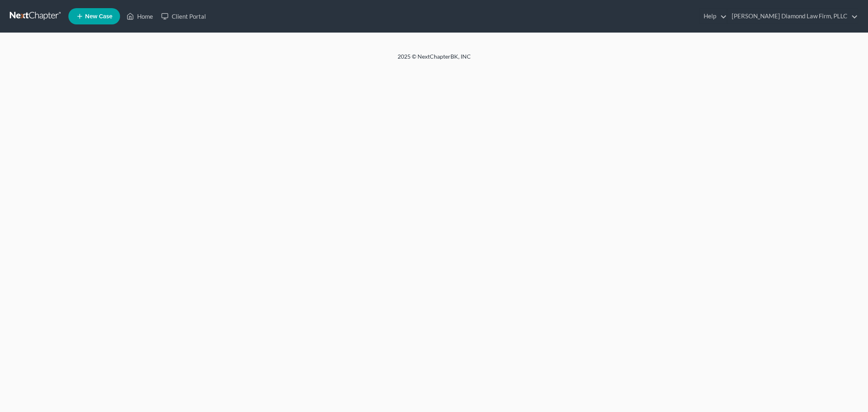 This screenshot has height=412, width=868. What do you see at coordinates (713, 16) in the screenshot?
I see `a: Help` at bounding box center [713, 16].